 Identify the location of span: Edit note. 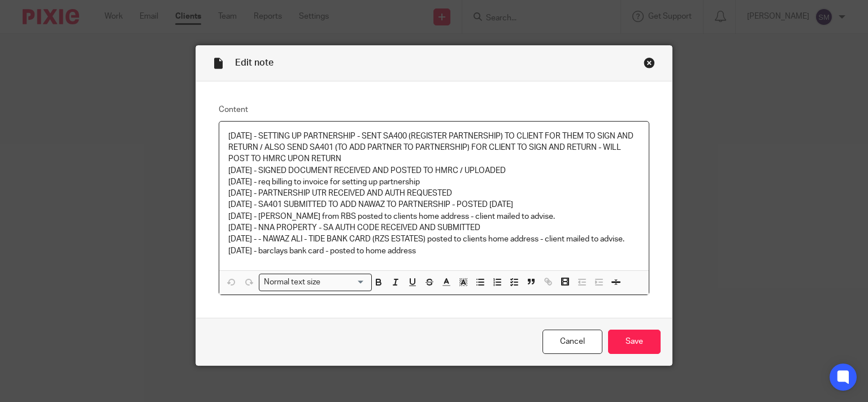
(254, 63).